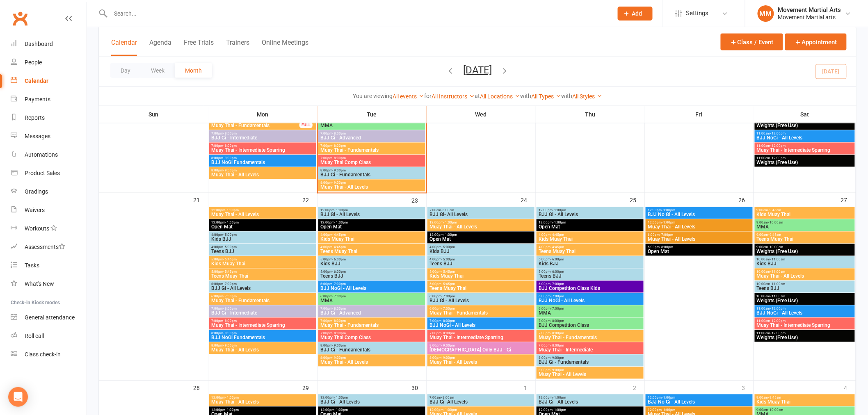 This screenshot has height=415, width=868. Describe the element at coordinates (160, 47) in the screenshot. I see `button: Agenda` at that location.